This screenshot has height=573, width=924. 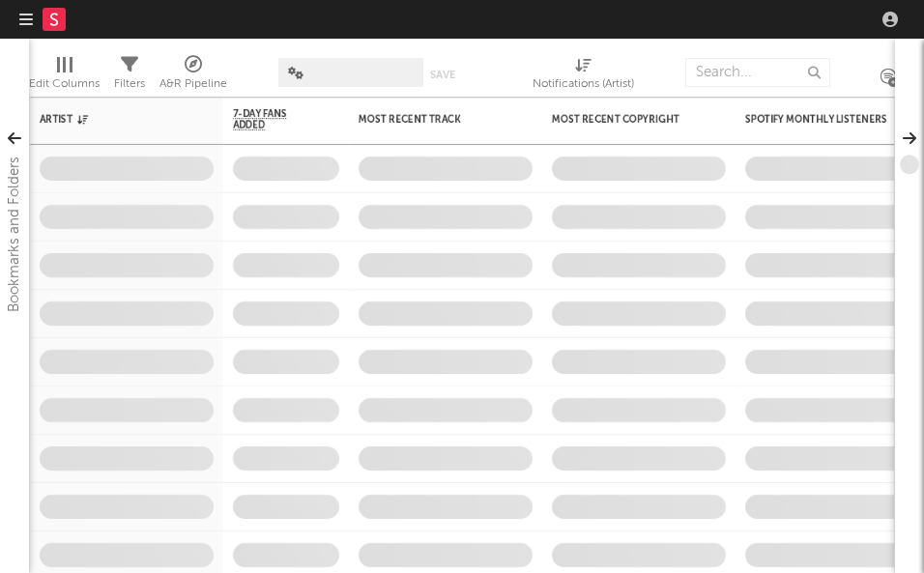 What do you see at coordinates (443, 75) in the screenshot?
I see `button: Save` at bounding box center [443, 75].